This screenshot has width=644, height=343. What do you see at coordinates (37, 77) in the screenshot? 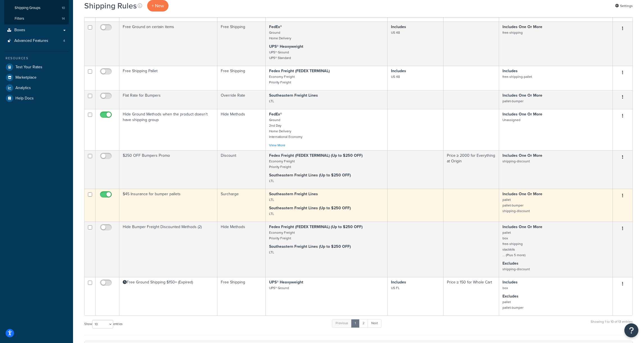
I see `a: Marketplace` at bounding box center [37, 77].